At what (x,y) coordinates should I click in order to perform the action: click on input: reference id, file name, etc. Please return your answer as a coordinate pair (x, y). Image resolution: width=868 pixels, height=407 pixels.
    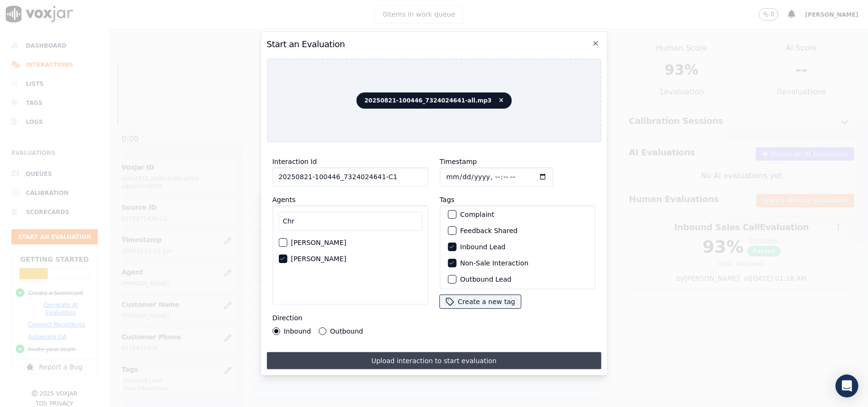
    Looking at the image, I should click on (350, 177).